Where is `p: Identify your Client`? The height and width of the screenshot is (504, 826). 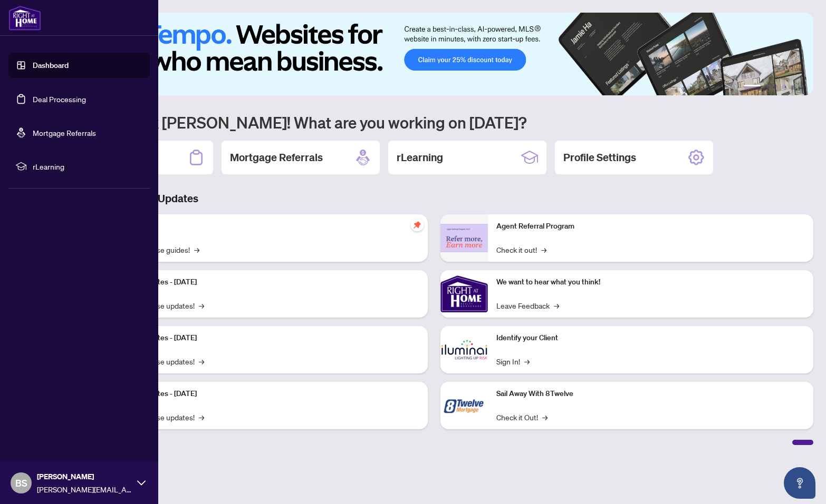
p: Identify your Client is located at coordinates (650, 338).